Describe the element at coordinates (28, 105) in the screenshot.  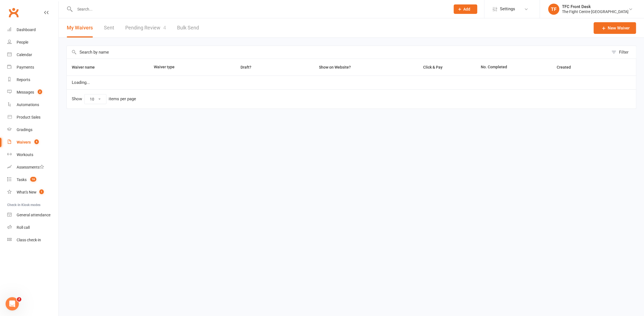
I see `div: Automations` at that location.